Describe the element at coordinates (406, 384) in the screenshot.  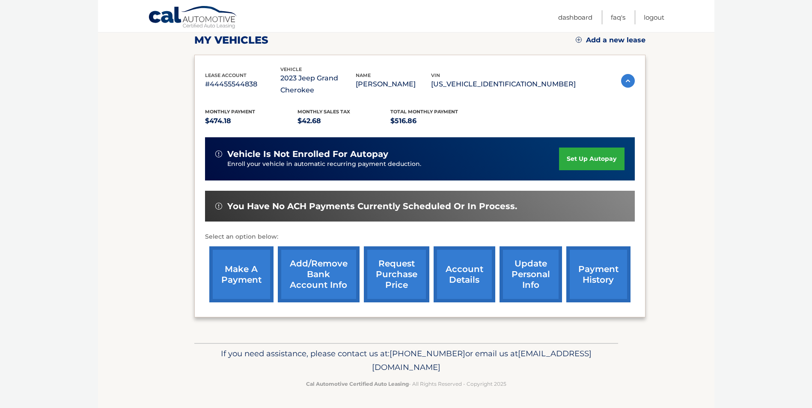
I see `p: - All Rights Reserved - Copyright 2025` at that location.